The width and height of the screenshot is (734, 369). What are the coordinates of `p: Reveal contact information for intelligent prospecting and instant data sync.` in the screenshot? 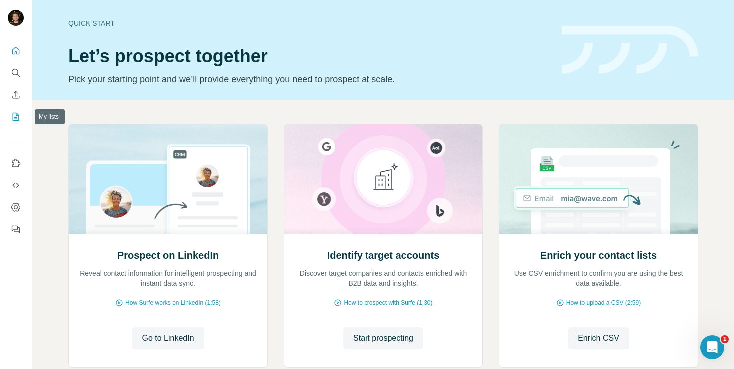 It's located at (168, 278).